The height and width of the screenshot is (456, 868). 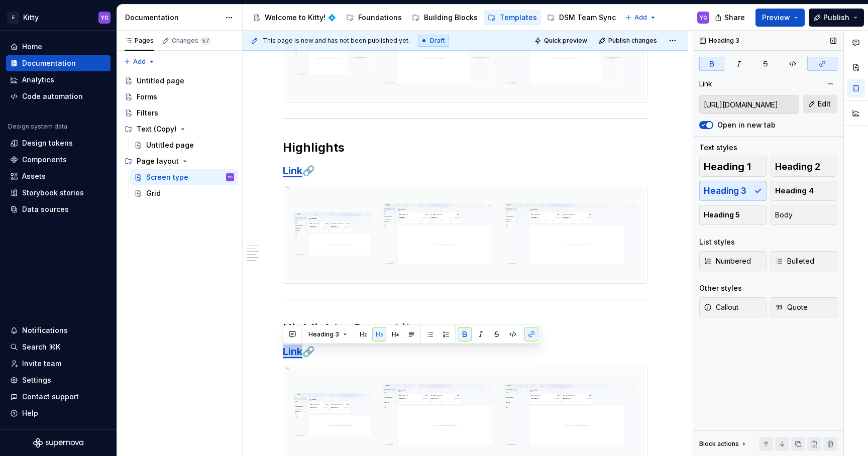 I want to click on button: EKittyYG, so click(x=58, y=17).